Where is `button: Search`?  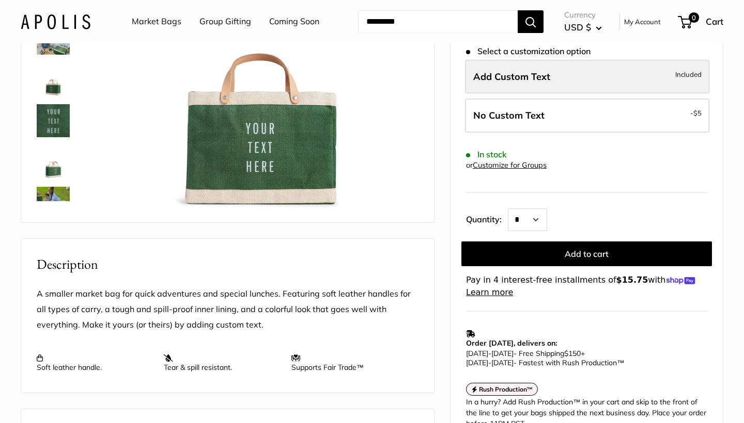 button: Search is located at coordinates (530, 22).